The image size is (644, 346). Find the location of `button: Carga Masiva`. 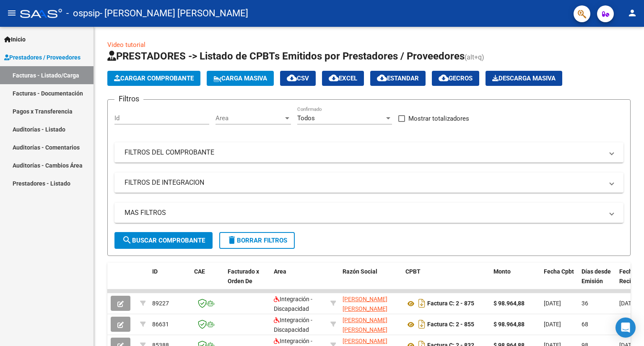

button: Carga Masiva is located at coordinates (240, 78).